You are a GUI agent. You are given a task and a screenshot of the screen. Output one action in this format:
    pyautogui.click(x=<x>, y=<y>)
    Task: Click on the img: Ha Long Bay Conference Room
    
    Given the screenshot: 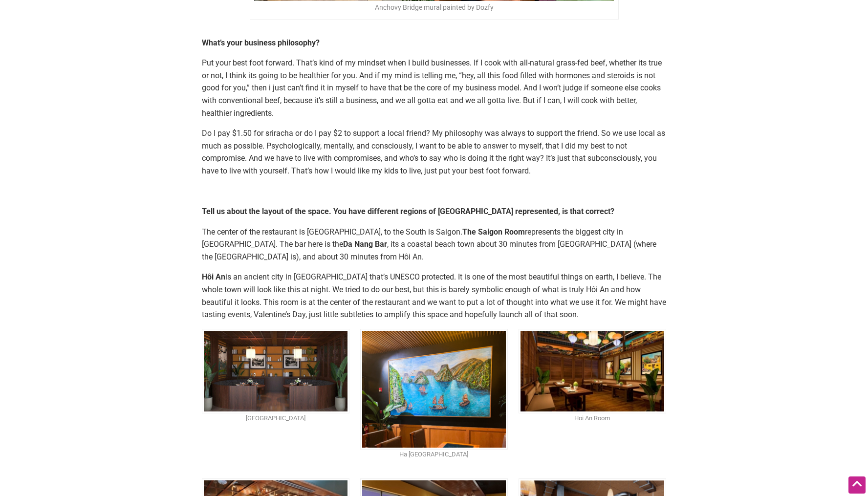 What is the action you would take?
    pyautogui.click(x=434, y=389)
    